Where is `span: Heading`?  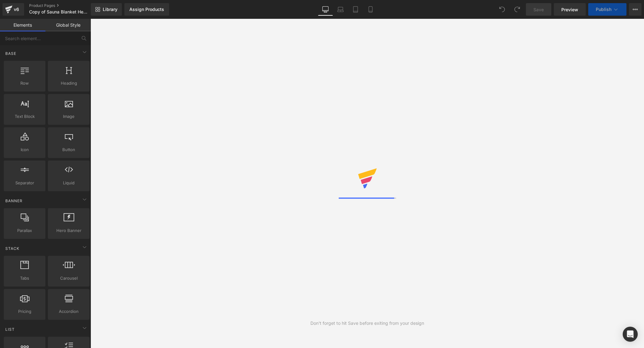
span: Heading is located at coordinates (69, 83).